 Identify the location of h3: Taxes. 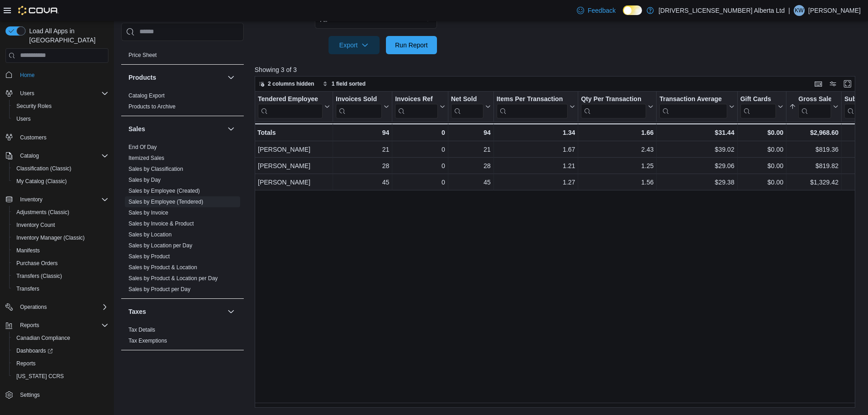
(137, 312).